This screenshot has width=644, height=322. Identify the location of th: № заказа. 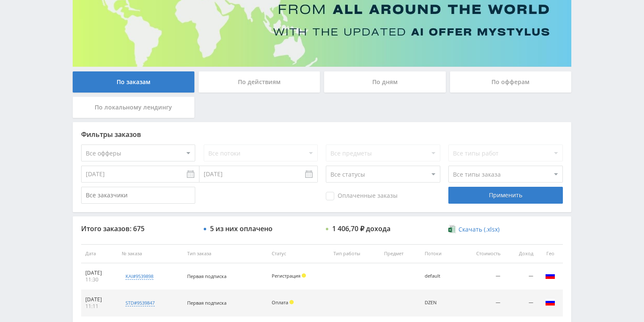
(150, 254).